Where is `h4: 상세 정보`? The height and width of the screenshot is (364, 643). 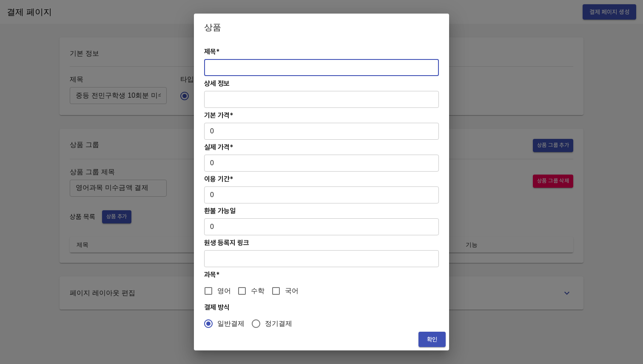
h4: 상세 정보 is located at coordinates (322, 83).